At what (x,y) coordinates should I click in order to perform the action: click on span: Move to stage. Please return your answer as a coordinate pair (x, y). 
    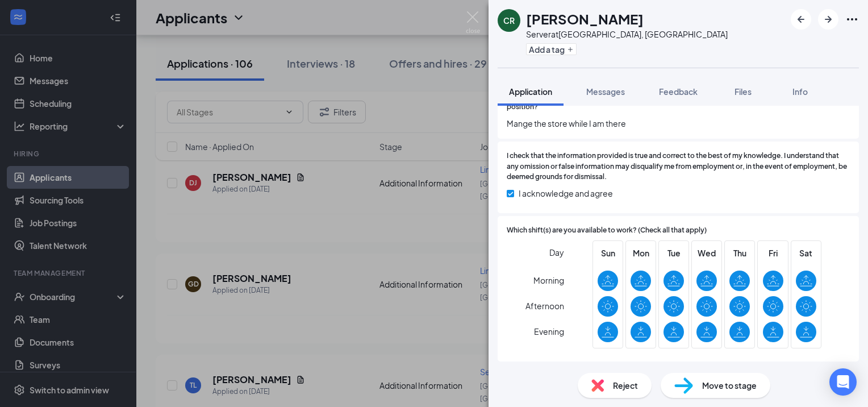
    Looking at the image, I should click on (730, 385).